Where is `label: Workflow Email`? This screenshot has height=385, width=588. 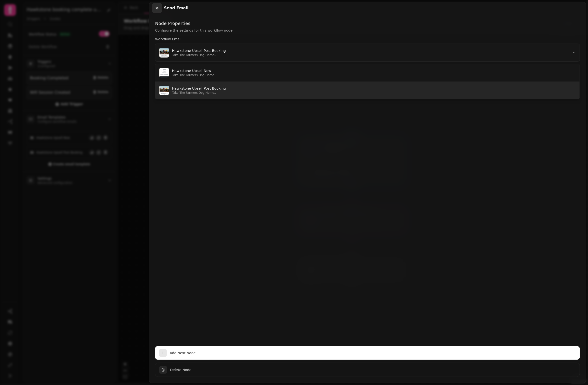 label: Workflow Email is located at coordinates (367, 39).